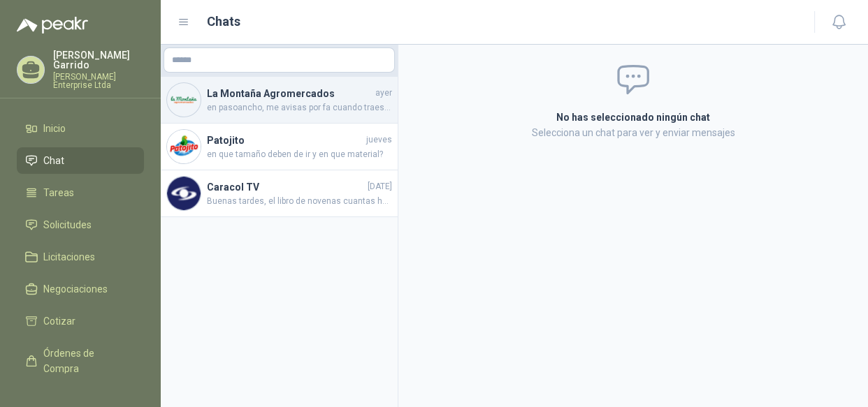  I want to click on a: Company LogoLa Montaña Agromercadosayeren pasoancho, me avisas por fa cuando traes la muestra., so click(279, 100).